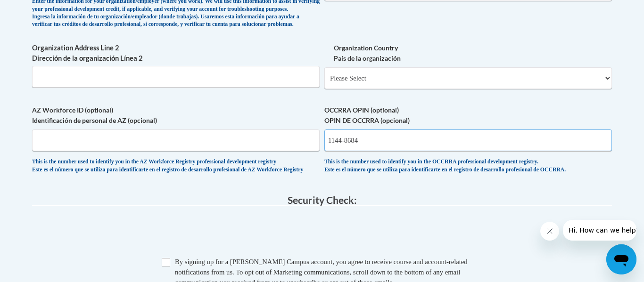  What do you see at coordinates (469, 53) in the screenshot?
I see `label: Organization Country País de la organización` at bounding box center [469, 53].